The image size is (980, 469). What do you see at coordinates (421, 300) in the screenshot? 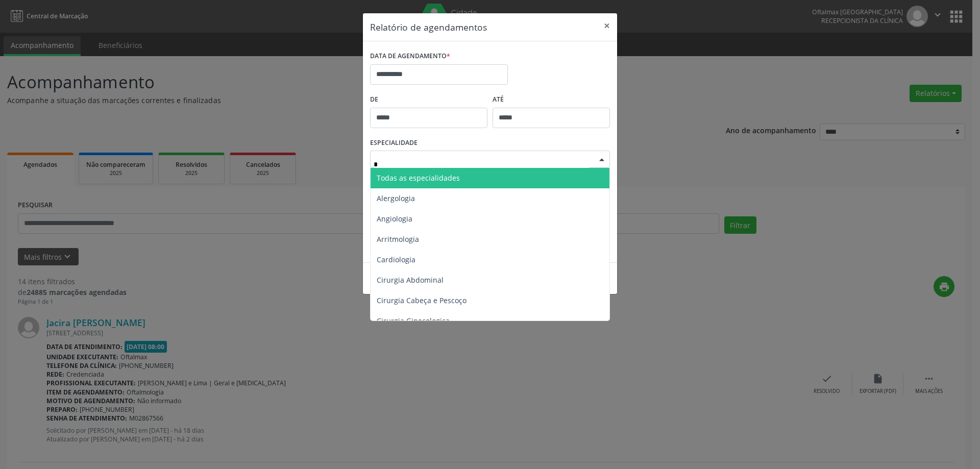
I see `span: Cirurgia Cabeça e Pescoço` at bounding box center [421, 300].